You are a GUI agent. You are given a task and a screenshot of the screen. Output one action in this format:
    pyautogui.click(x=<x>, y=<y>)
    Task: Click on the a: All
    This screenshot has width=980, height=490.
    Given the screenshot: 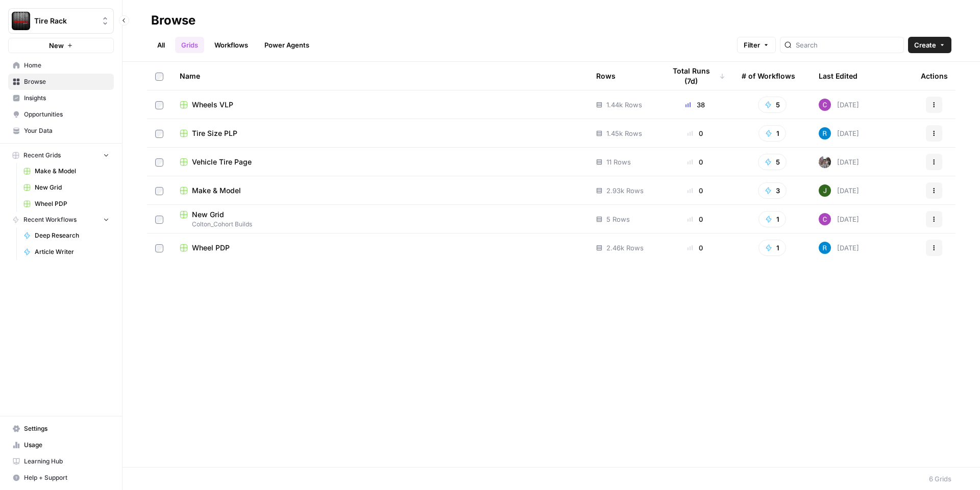 What is the action you would take?
    pyautogui.click(x=161, y=45)
    